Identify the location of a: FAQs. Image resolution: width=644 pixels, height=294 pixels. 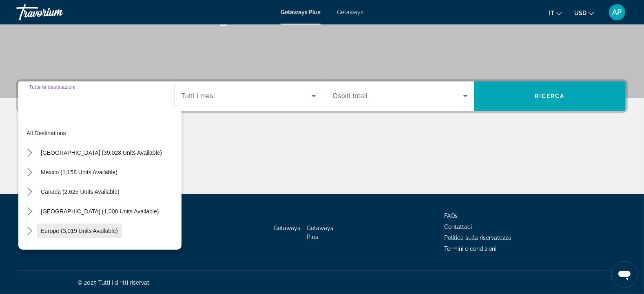
(451, 216).